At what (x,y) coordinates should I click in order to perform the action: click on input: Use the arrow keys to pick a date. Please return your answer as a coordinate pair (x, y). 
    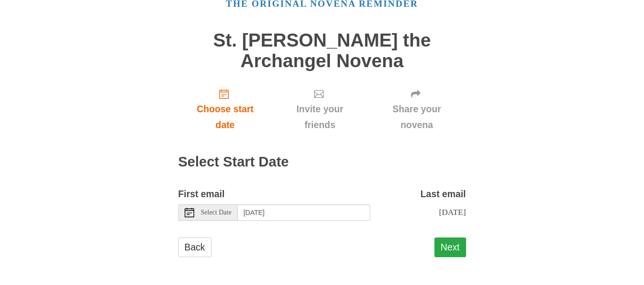
    Looking at the image, I should click on (304, 213).